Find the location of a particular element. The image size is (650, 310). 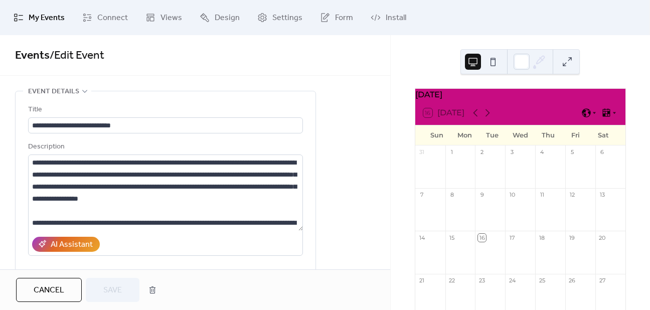

span: Settings is located at coordinates (287, 18).